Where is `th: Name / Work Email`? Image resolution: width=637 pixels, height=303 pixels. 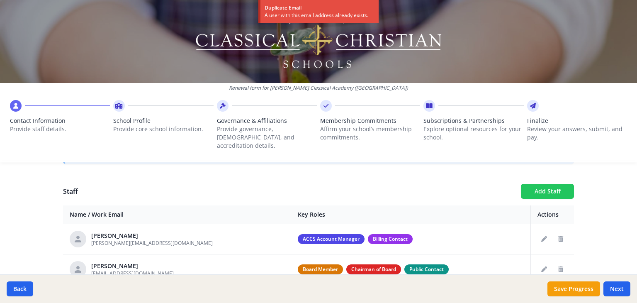 th: Name / Work Email is located at coordinates (177, 214).